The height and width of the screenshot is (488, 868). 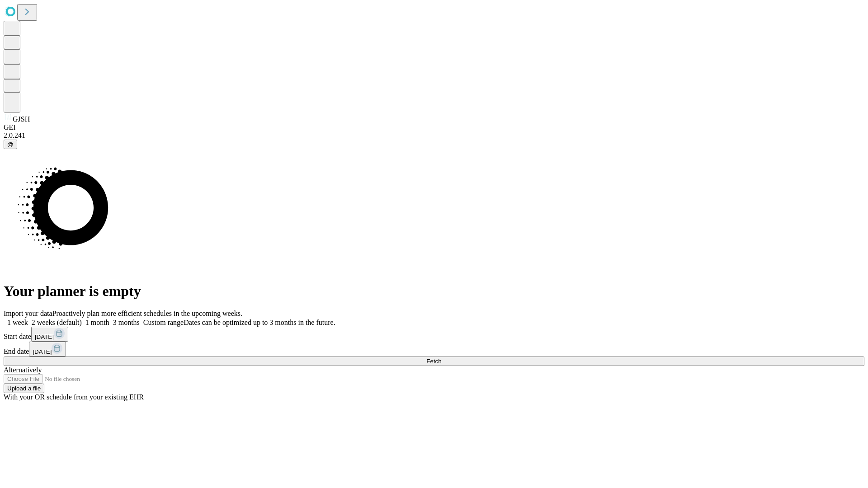 I want to click on div: 2.0.241, so click(x=434, y=135).